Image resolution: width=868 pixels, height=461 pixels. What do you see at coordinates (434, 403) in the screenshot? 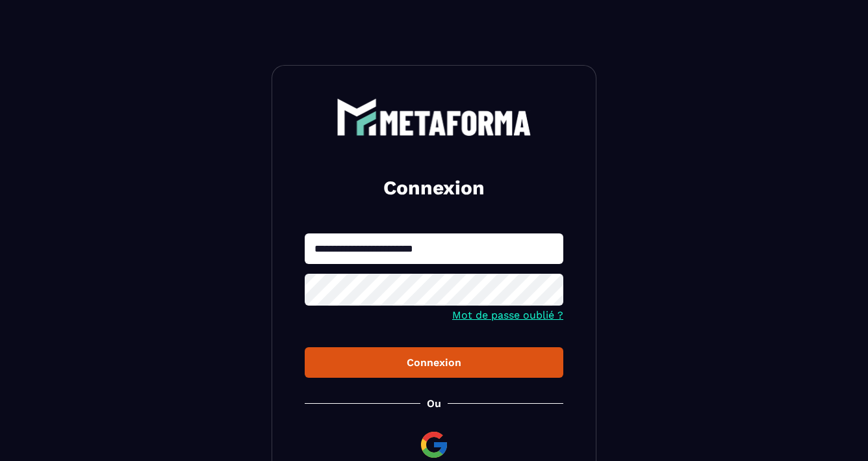
I see `p: Ou` at bounding box center [434, 403].